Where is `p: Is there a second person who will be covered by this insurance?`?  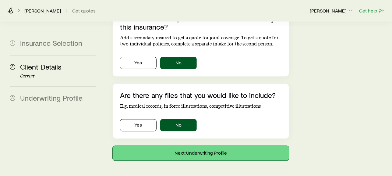
p: Is there a second person who will be covered by this insurance? is located at coordinates (201, 23).